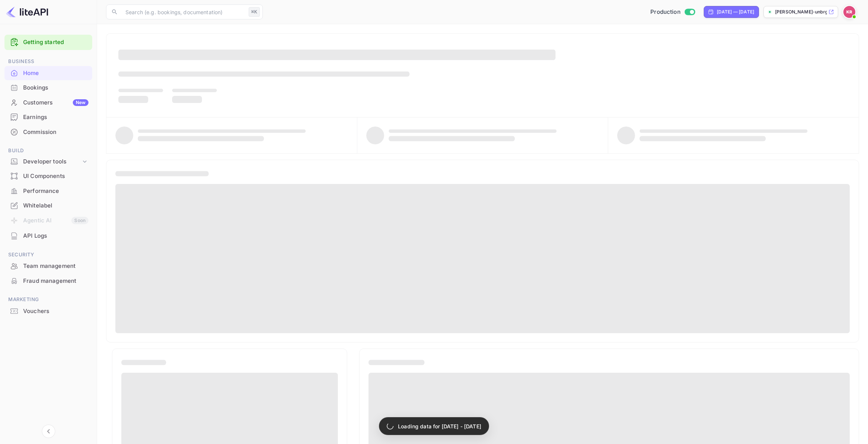  Describe the element at coordinates (48, 73) in the screenshot. I see `a: Home` at that location.